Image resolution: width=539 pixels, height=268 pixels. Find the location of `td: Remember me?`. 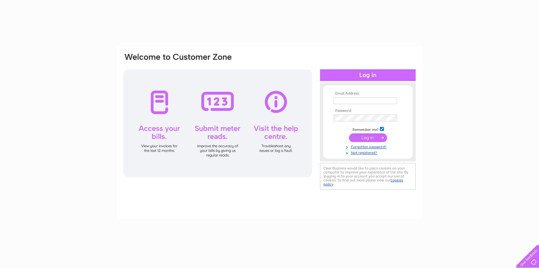

td: Remember me? is located at coordinates (368, 129).